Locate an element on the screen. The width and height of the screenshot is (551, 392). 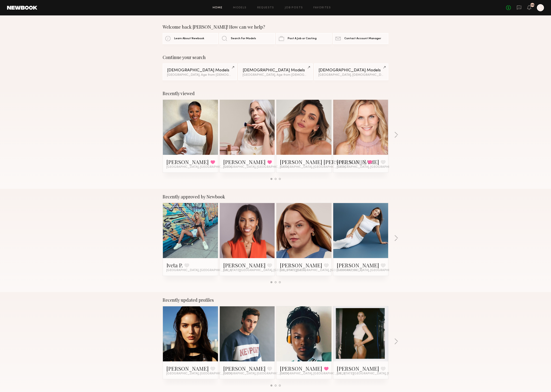
a: L is located at coordinates (540, 8).